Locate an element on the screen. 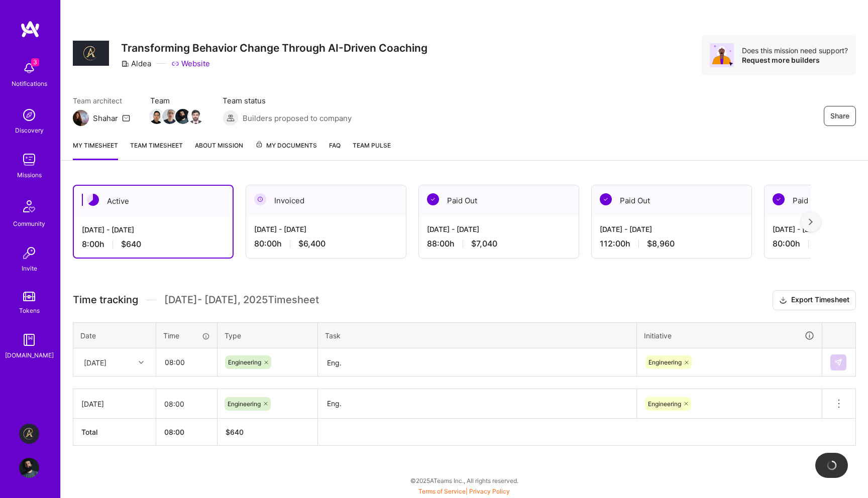 The width and height of the screenshot is (868, 498). a: About Mission is located at coordinates (219, 150).